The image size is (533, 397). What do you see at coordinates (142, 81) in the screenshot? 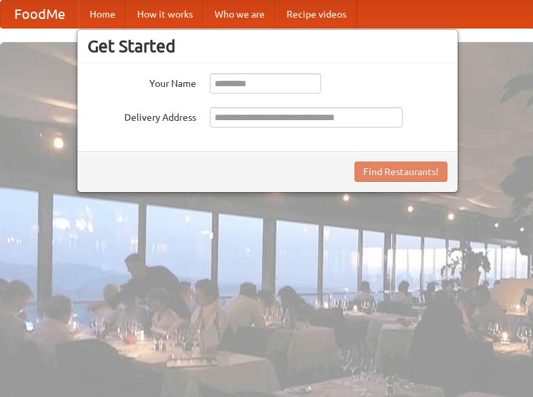
I see `label: Your Name` at bounding box center [142, 81].